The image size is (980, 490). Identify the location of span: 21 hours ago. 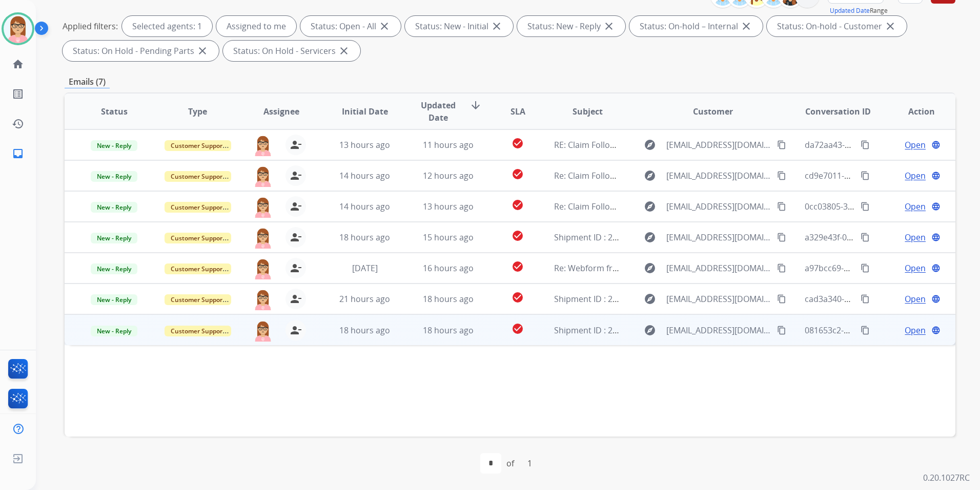
(364, 298).